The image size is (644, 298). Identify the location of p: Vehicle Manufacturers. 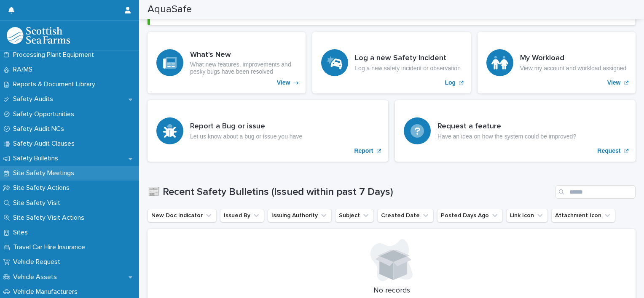
(47, 292).